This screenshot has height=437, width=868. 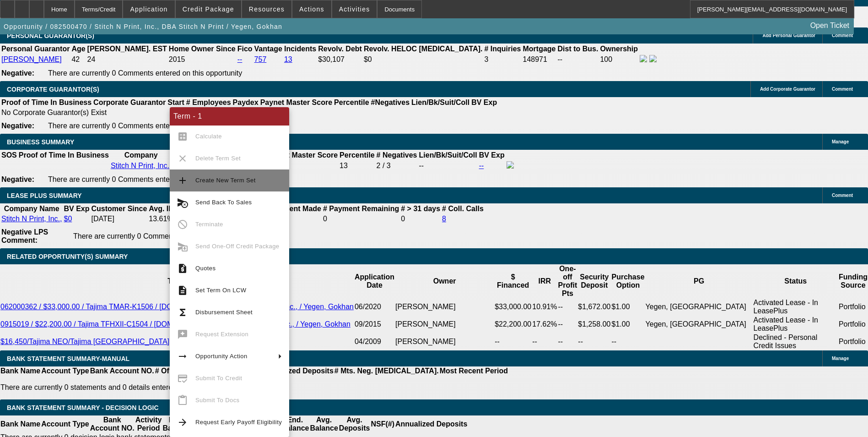 I want to click on span: Actions, so click(x=312, y=9).